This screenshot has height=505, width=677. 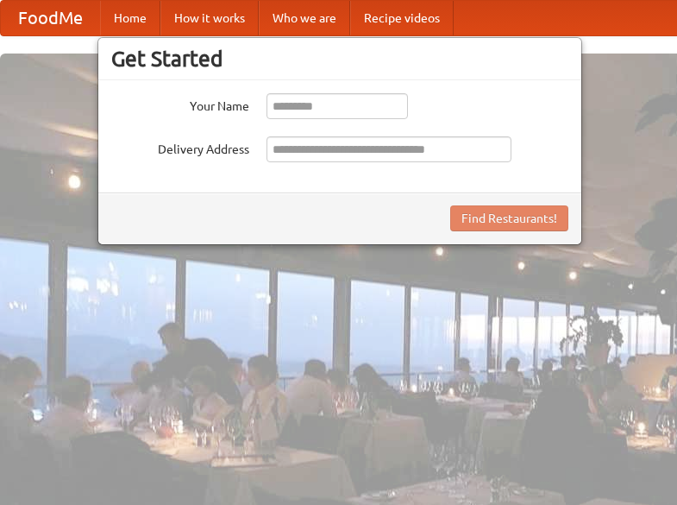 What do you see at coordinates (130, 18) in the screenshot?
I see `a: Home` at bounding box center [130, 18].